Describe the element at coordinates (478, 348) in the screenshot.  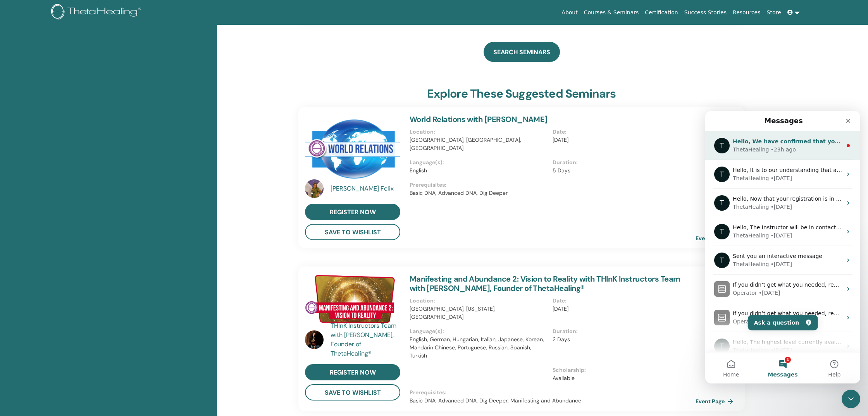
I see `p: English, German, Hungarian, Italian, Japanese, Korean, Mandarin Chinese, Portuguese, Russian, Spa...` at that location.